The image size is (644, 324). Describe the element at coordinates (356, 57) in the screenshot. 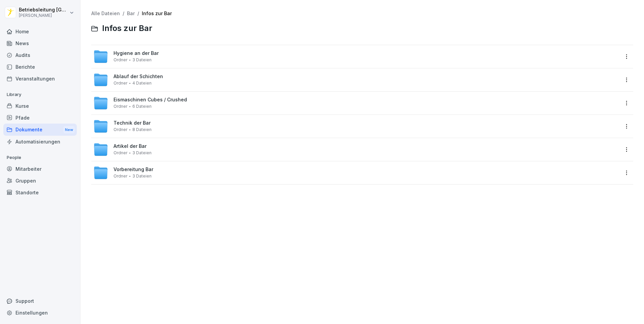

I see `a: Hygiene an der BarOrdner3 Dateien` at that location.